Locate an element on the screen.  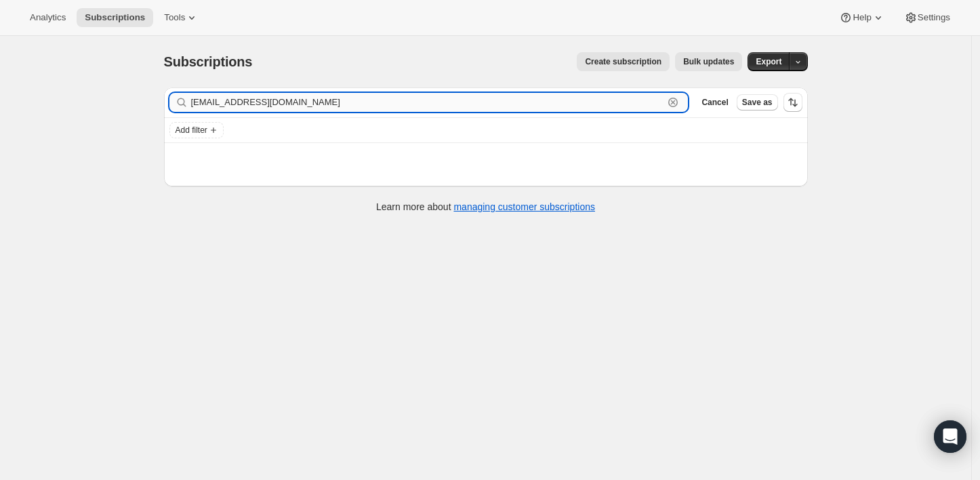
button: Analytics is located at coordinates (48, 18).